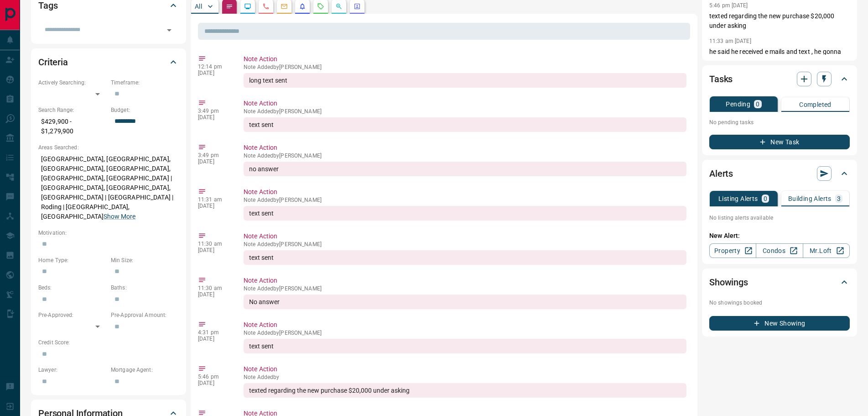 This screenshot has width=868, height=416. Describe the element at coordinates (214, 199) in the screenshot. I see `p: 11:31 am` at that location.